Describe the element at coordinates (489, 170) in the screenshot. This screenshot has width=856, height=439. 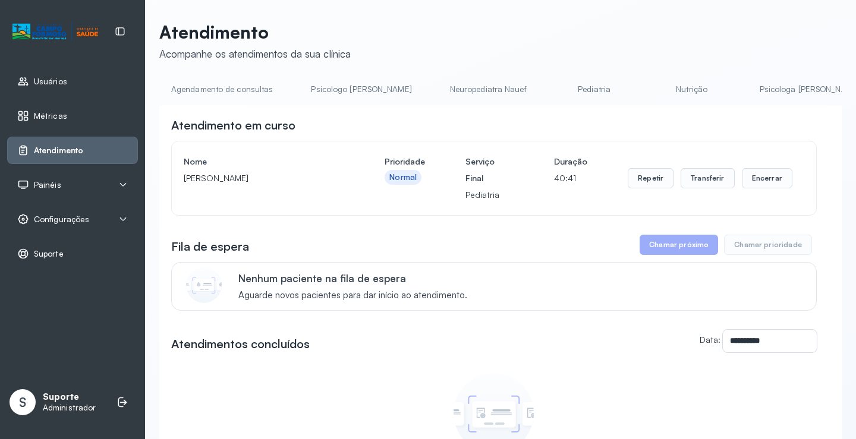
I see `h4: Serviço Final` at that location.